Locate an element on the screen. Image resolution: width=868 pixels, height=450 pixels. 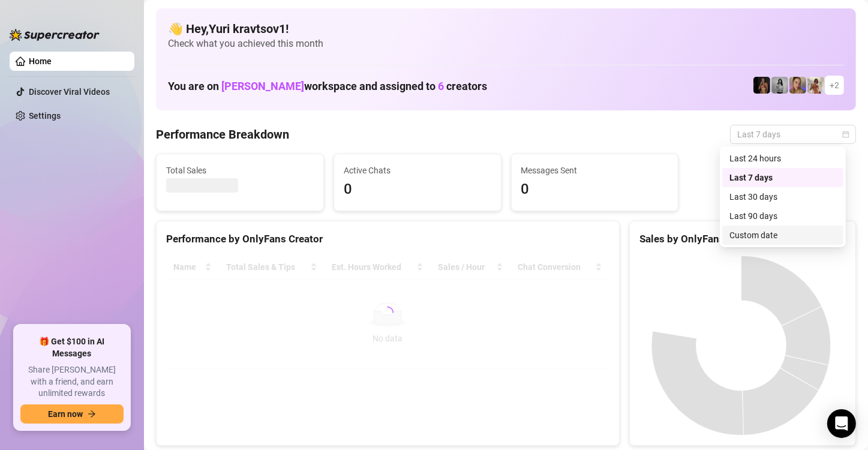
span: Check what you achieved this month is located at coordinates (506, 44).